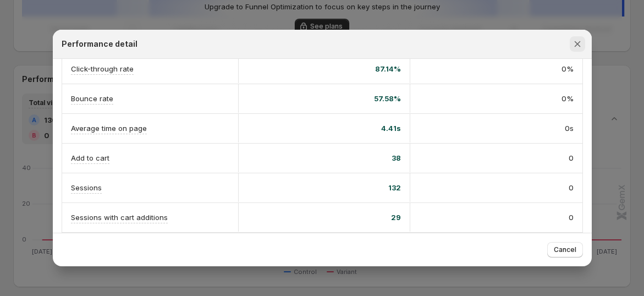 This screenshot has height=296, width=644. What do you see at coordinates (396, 158) in the screenshot?
I see `span: 38` at bounding box center [396, 158].